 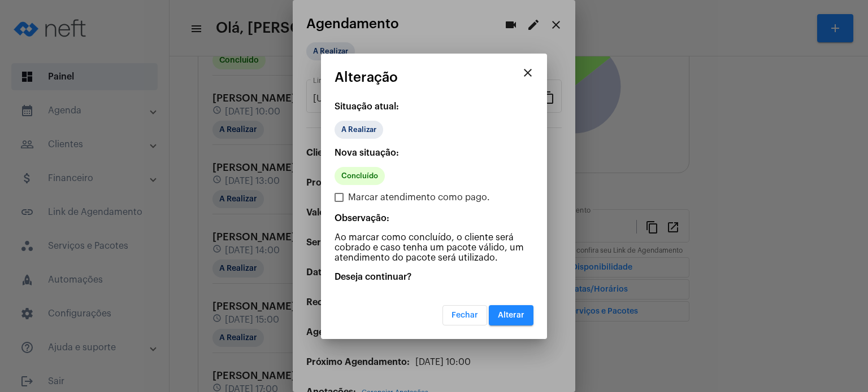 I want to click on span: Fechar, so click(x=465, y=315).